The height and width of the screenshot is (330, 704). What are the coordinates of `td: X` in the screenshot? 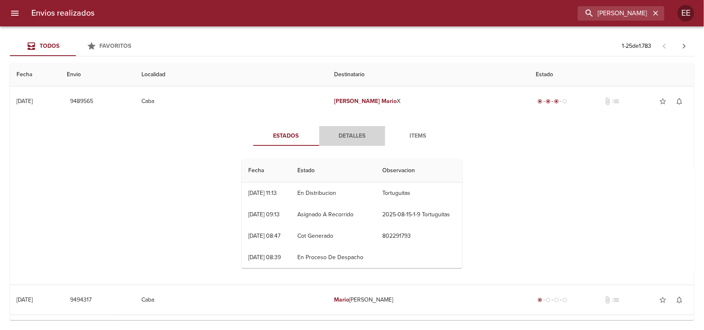 It's located at (428, 101).